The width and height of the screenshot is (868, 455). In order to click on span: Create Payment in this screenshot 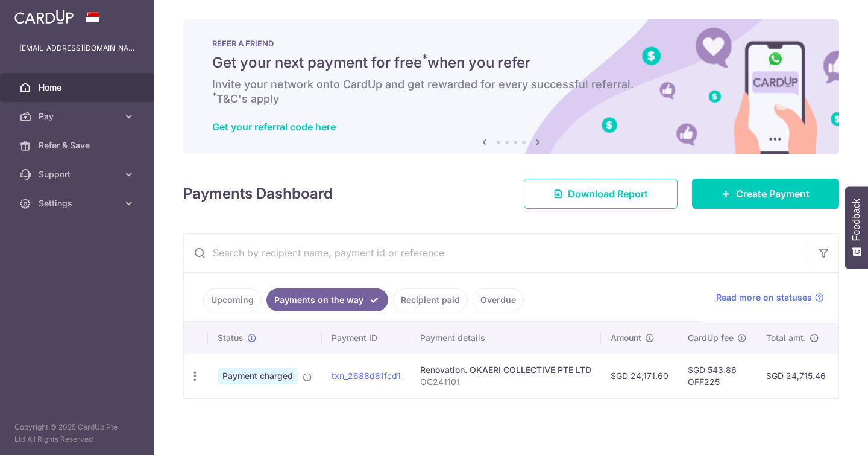, I will do `click(773, 193)`.